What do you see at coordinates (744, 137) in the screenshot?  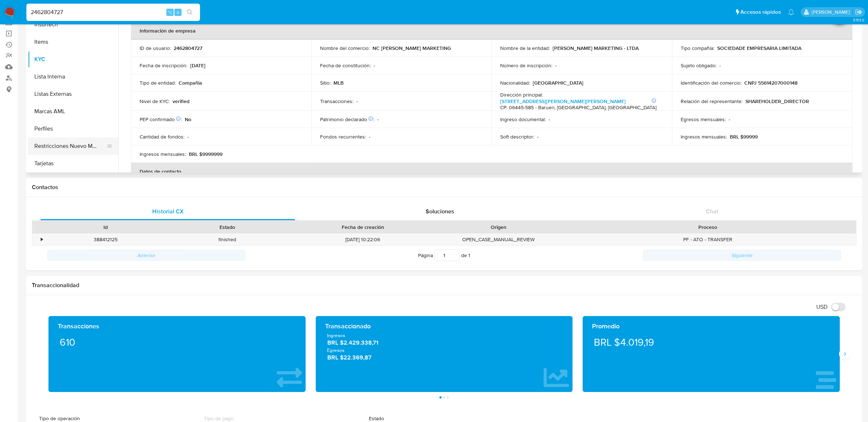 I see `p: BRL $99999` at bounding box center [744, 137].